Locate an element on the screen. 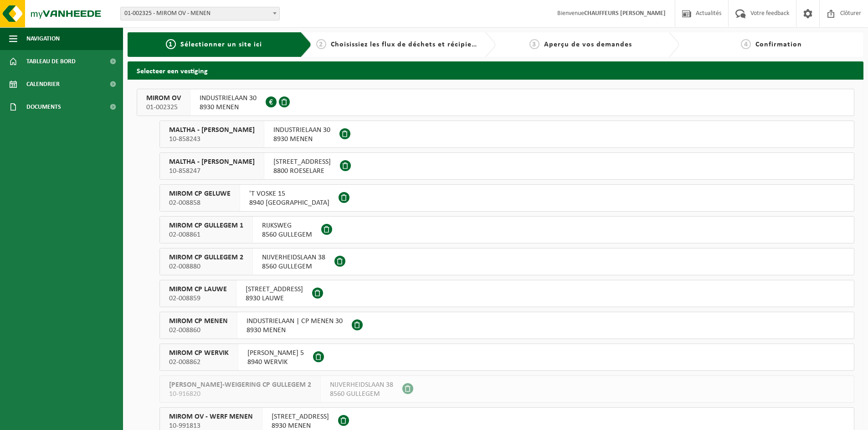 This screenshot has width=868, height=430. span: 4 is located at coordinates (745, 45).